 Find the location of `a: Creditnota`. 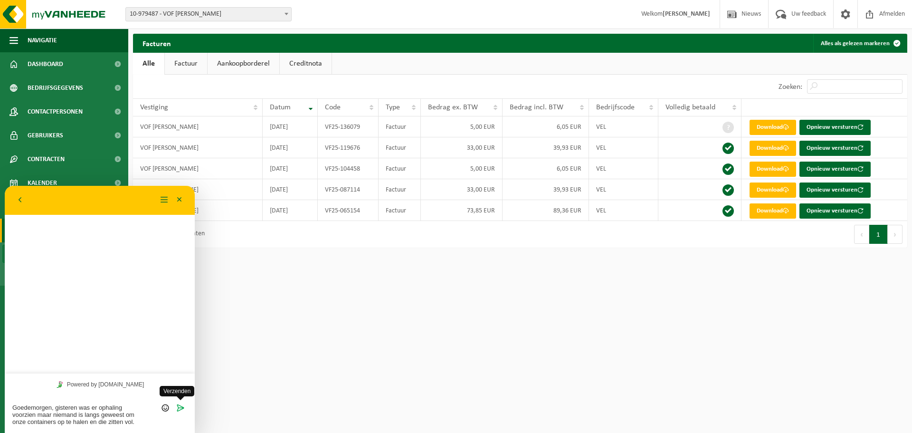

a: Creditnota is located at coordinates (305, 64).